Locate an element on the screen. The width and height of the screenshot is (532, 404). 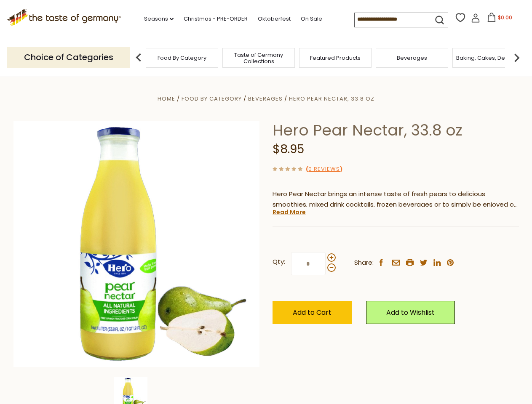
span: Add to Cart is located at coordinates (312, 312).